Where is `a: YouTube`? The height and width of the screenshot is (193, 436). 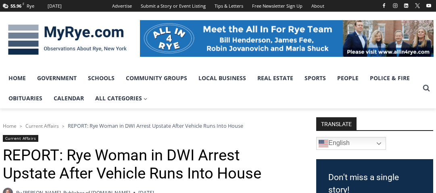
a: YouTube is located at coordinates (428, 6).